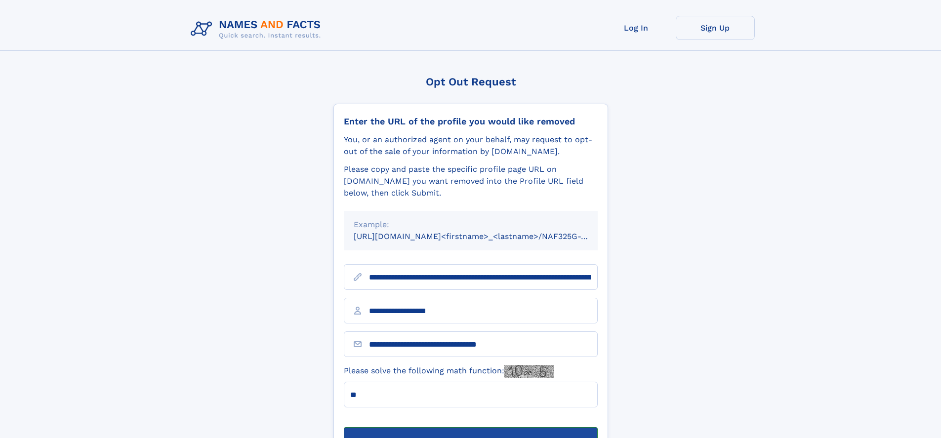 This screenshot has width=941, height=438. What do you see at coordinates (636, 28) in the screenshot?
I see `a: Log In` at bounding box center [636, 28].